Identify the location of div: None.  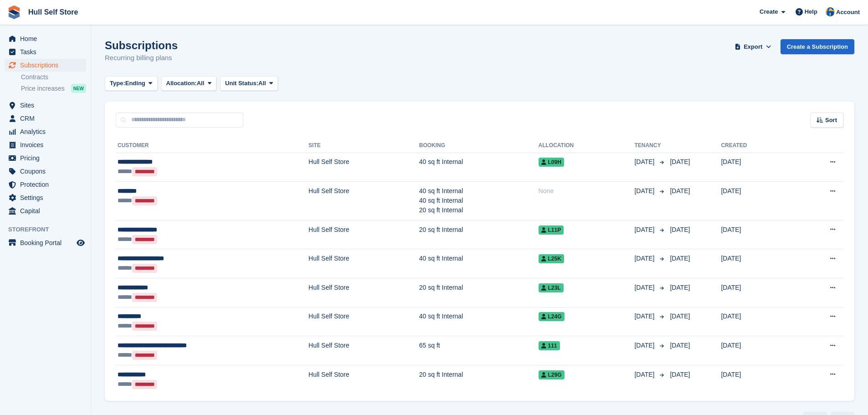
(586, 191).